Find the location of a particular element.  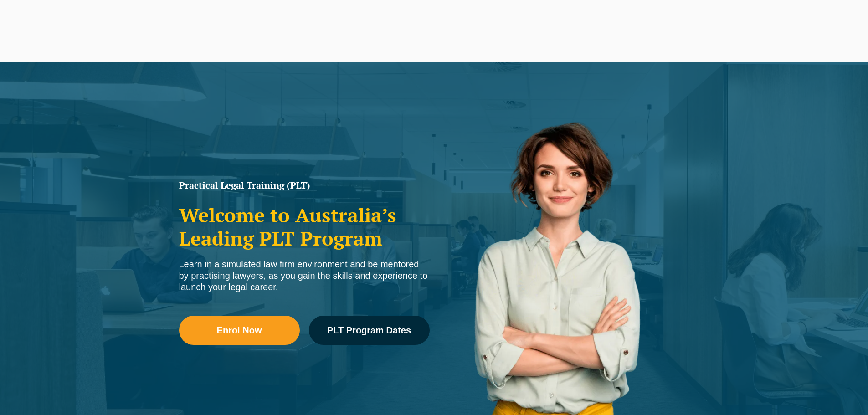

a: PLT Program Dates is located at coordinates (369, 331).